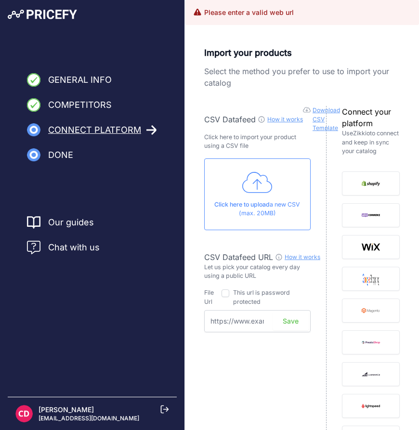 Image resolution: width=419 pixels, height=430 pixels. I want to click on img: Google Shopping, so click(371, 279).